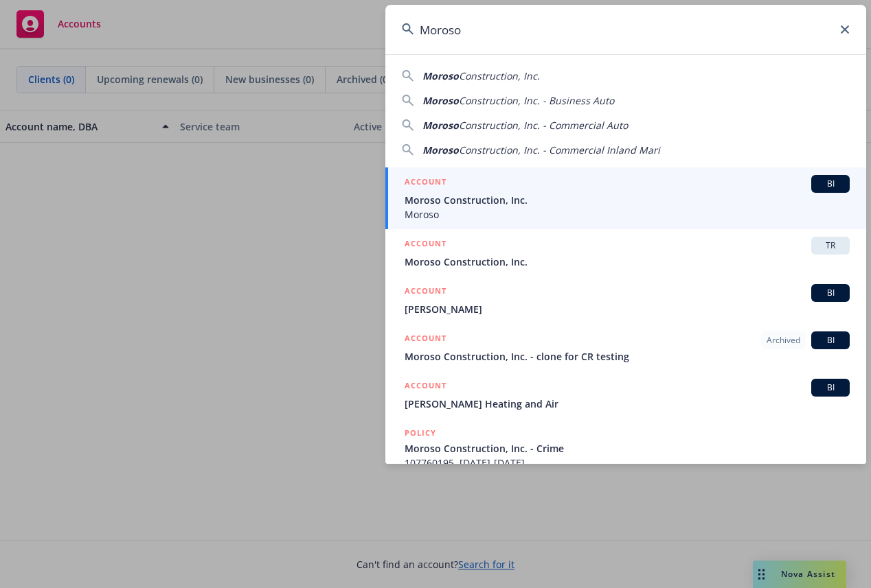  What do you see at coordinates (499, 75) in the screenshot?
I see `span: Construction, Inc.` at bounding box center [499, 75].